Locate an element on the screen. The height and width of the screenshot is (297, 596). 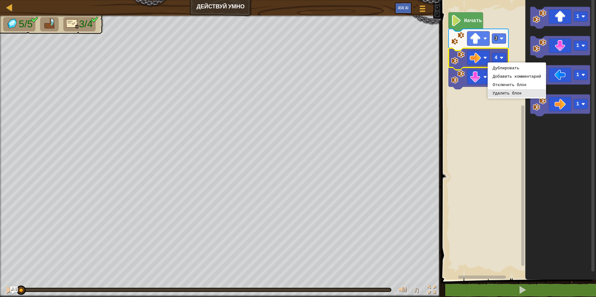
button: Показать меню игры is located at coordinates (423, 10).